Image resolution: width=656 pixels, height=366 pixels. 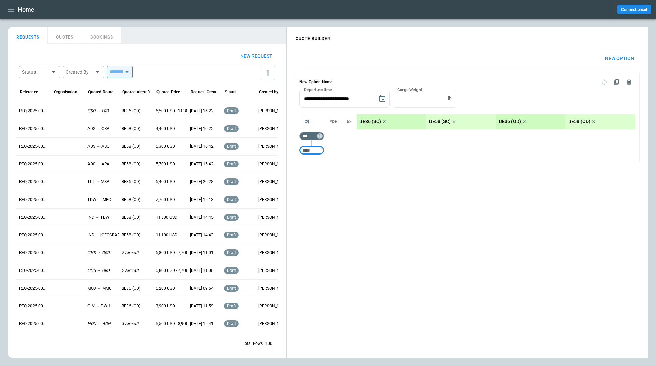 I want to click on p: 5,200 USD, so click(x=165, y=288).